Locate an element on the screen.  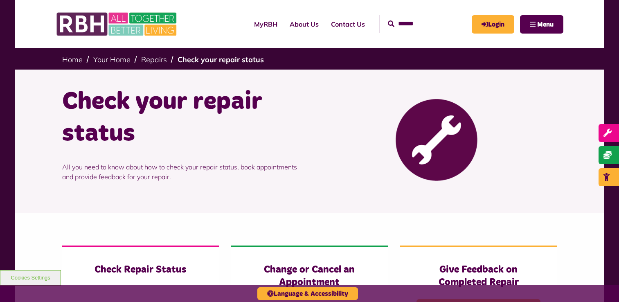
a: Contact Us is located at coordinates (348, 24).